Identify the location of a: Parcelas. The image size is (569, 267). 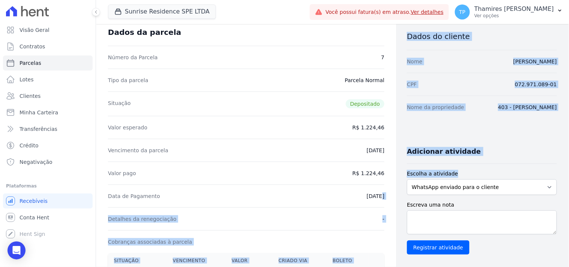
(48, 63).